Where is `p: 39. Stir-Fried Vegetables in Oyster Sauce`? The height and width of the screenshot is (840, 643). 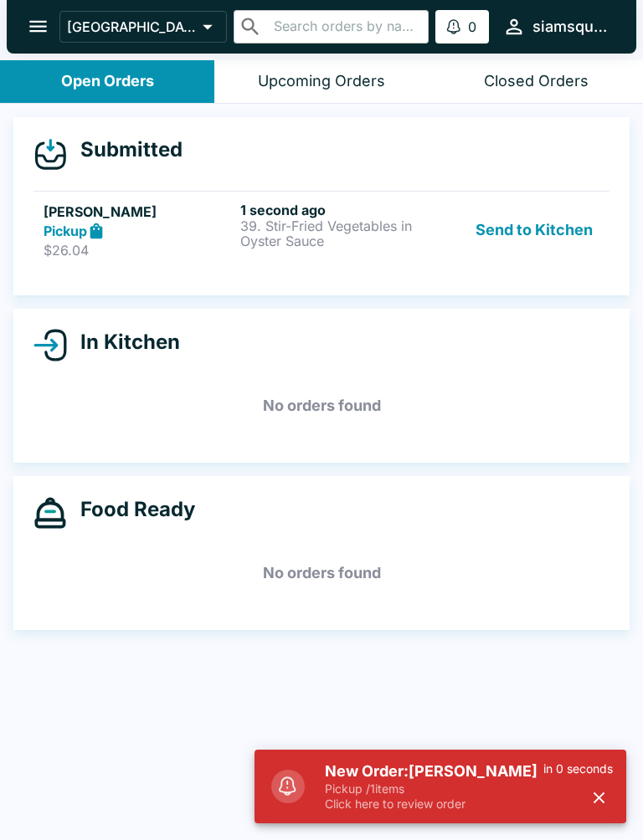
p: 39. Stir-Fried Vegetables in Oyster Sauce is located at coordinates (335, 233).